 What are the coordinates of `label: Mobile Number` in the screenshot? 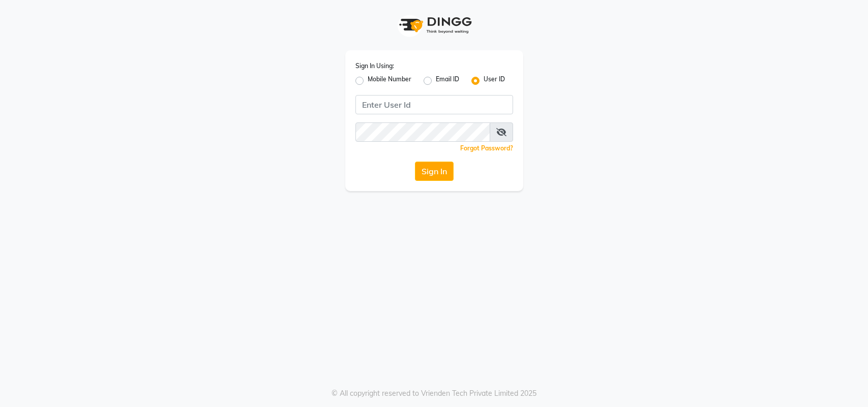 It's located at (390, 80).